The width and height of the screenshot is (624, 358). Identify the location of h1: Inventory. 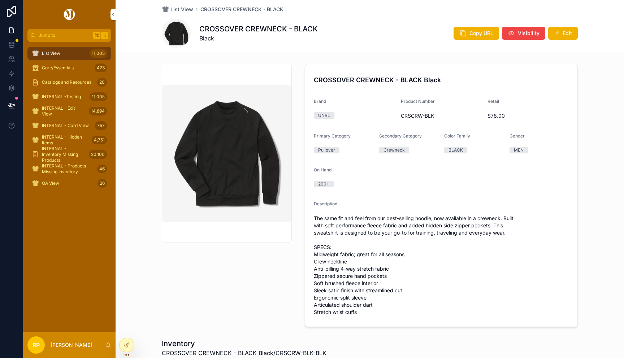
(244, 344).